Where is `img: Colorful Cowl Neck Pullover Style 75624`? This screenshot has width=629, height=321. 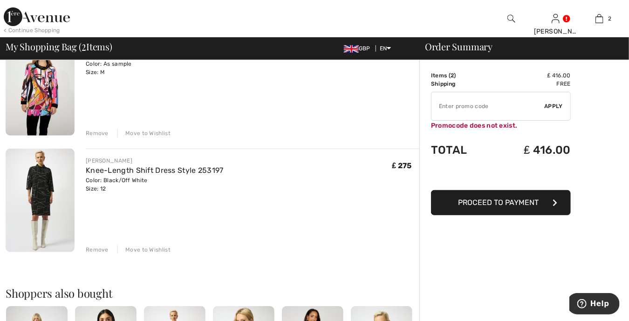
img: Colorful Cowl Neck Pullover Style 75624 is located at coordinates (40, 84).